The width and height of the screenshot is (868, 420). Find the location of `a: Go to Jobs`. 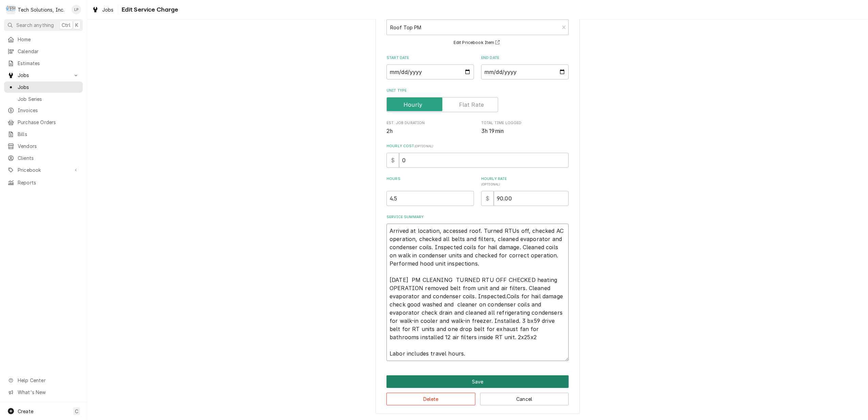

a: Go to Jobs is located at coordinates (43, 75).